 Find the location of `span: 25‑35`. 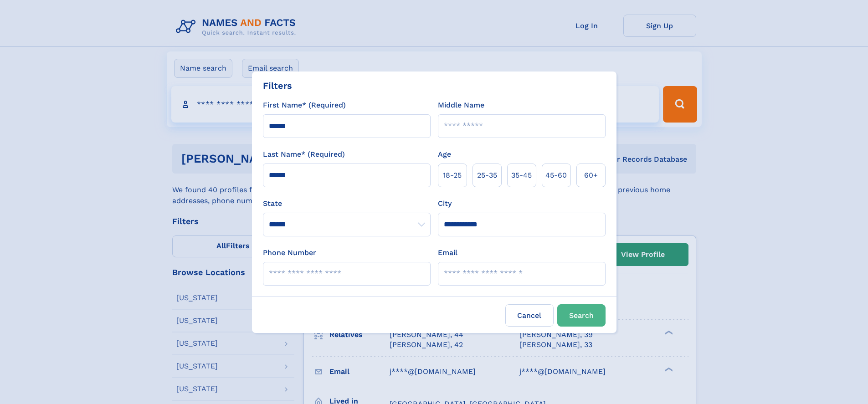

span: 25‑35 is located at coordinates (487, 176).